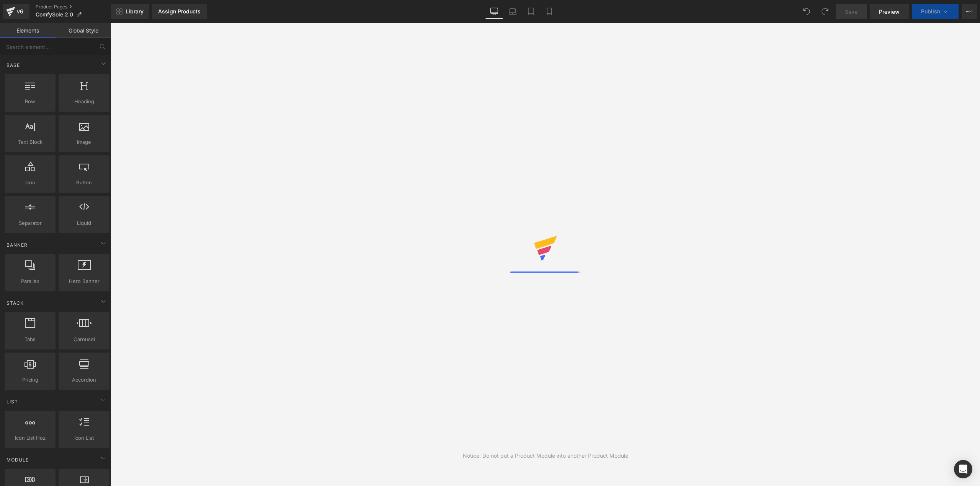 This screenshot has height=486, width=980. Describe the element at coordinates (135, 12) in the screenshot. I see `span: Library` at that location.